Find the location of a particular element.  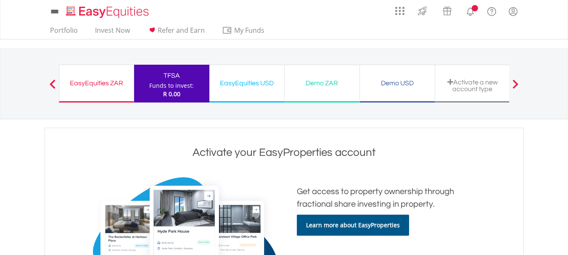

img: vouchers-v2.svg is located at coordinates (447, 11).